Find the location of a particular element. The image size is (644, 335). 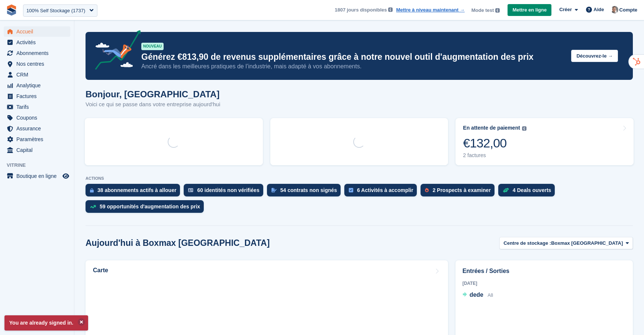

p: Voici ce qui se passe dans votre entreprise aujourd'hui is located at coordinates (153, 105).